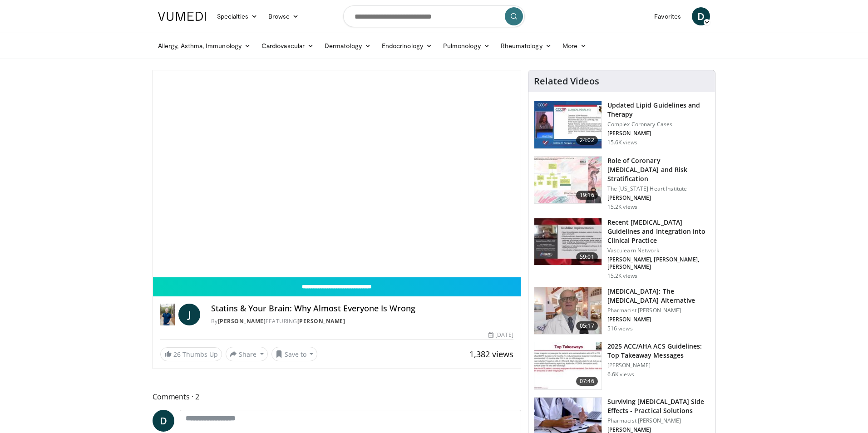 The height and width of the screenshot is (433, 868). I want to click on h3: Updated Lipid Guidelines and Therapy, so click(659, 110).